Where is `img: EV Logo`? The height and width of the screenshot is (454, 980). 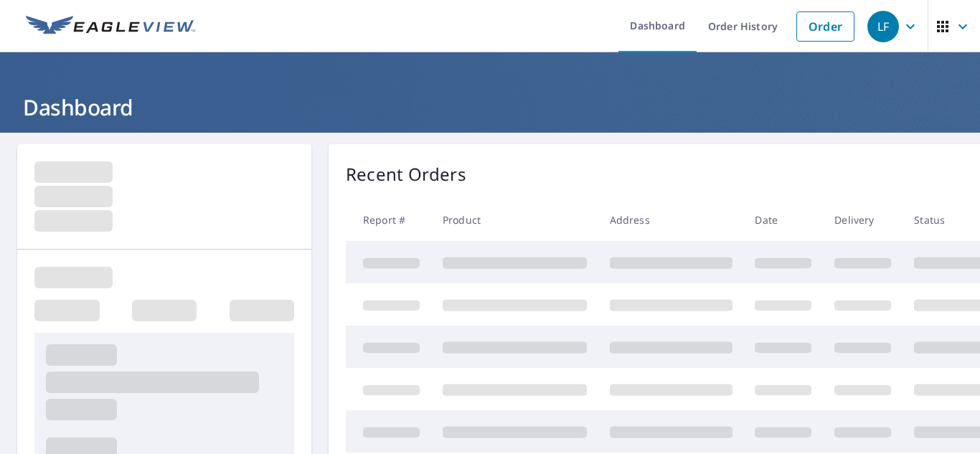
img: EV Logo is located at coordinates (110, 26).